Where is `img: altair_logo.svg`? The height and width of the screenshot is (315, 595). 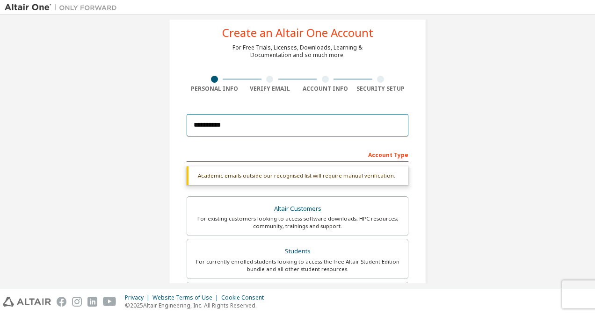
img: altair_logo.svg is located at coordinates (27, 301).